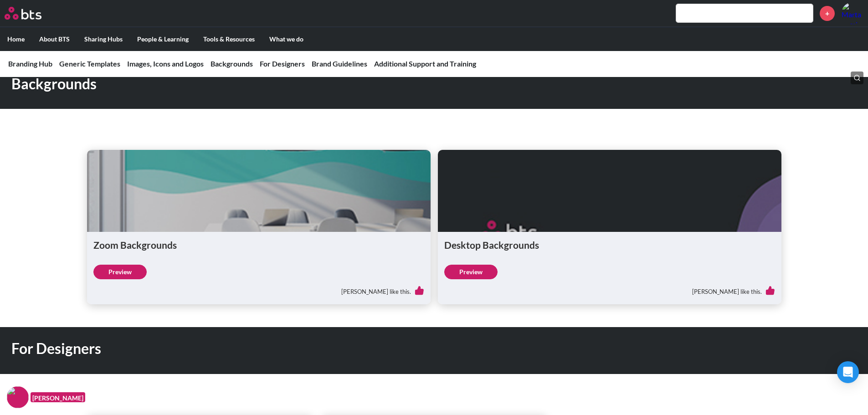 The height and width of the screenshot is (415, 868). Describe the element at coordinates (853, 13) in the screenshot. I see `img: Marta Faccini` at that location.